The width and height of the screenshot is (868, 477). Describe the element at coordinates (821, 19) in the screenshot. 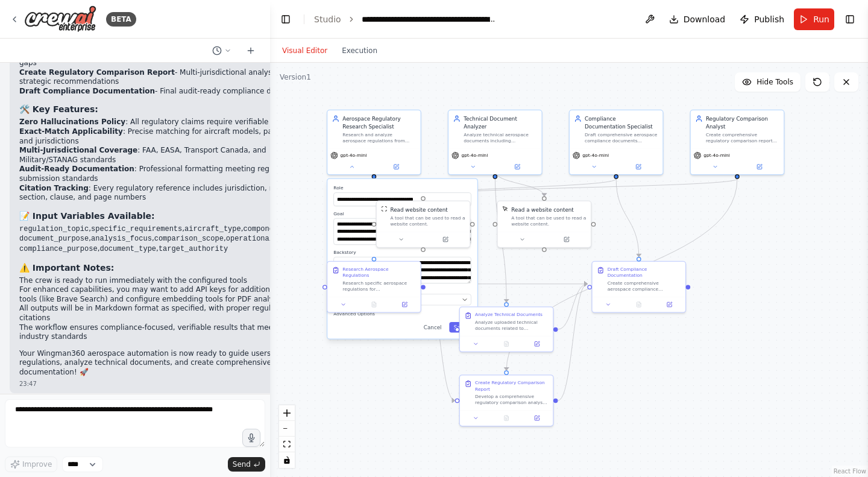

I see `span: Run` at that location.